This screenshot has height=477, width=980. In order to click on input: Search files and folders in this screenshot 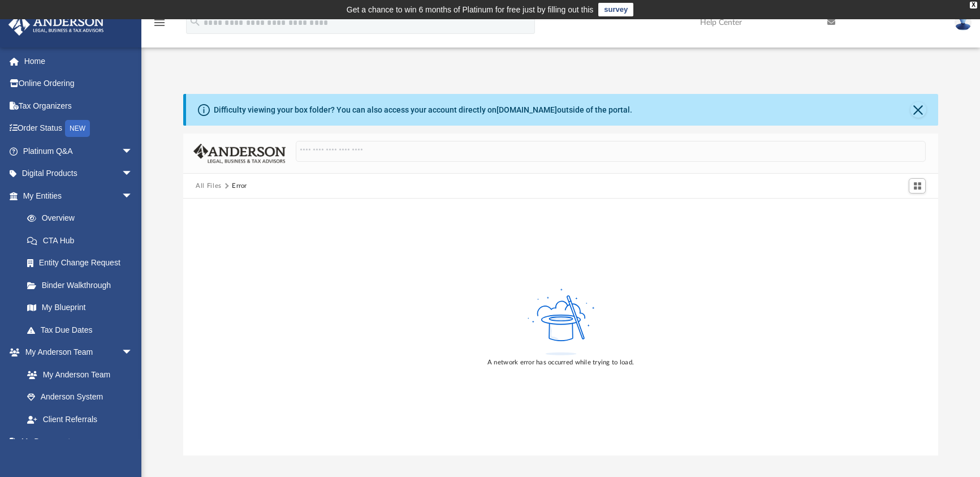, I will do `click(611, 152)`.